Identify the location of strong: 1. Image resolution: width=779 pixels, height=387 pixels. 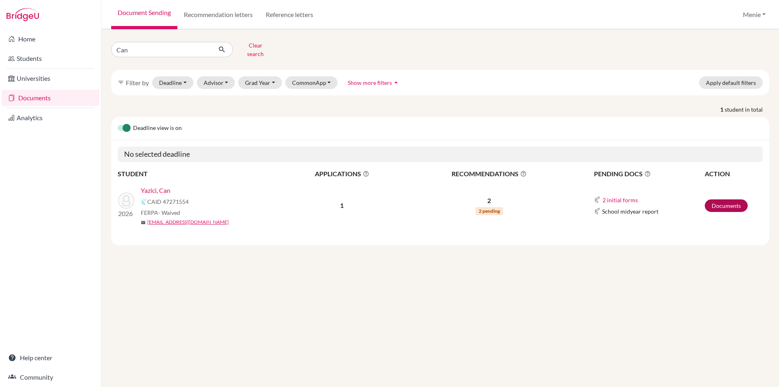
(722, 109).